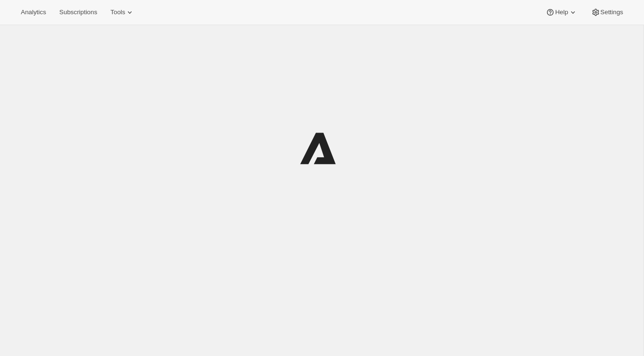 The image size is (644, 356). I want to click on span: Tools, so click(117, 12).